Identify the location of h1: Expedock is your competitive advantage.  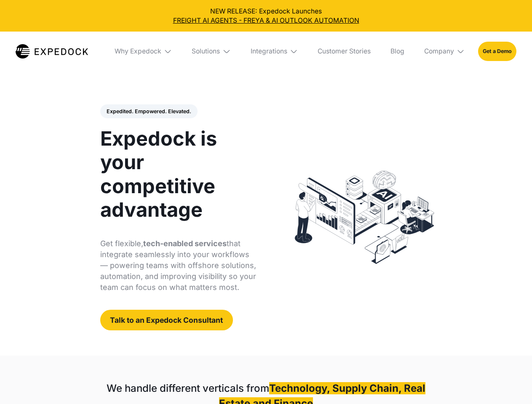
(178, 174).